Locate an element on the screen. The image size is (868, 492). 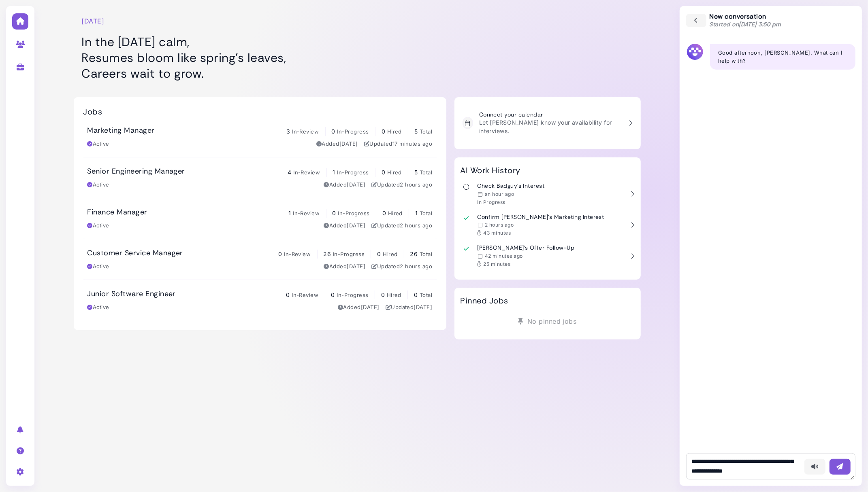
h3: Customer Service Manager is located at coordinates (135, 253).